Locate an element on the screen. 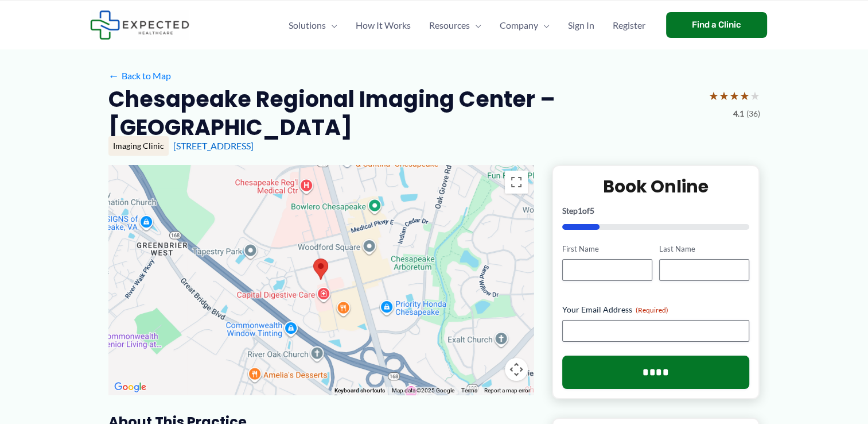  p: Step of is located at coordinates (656, 211).